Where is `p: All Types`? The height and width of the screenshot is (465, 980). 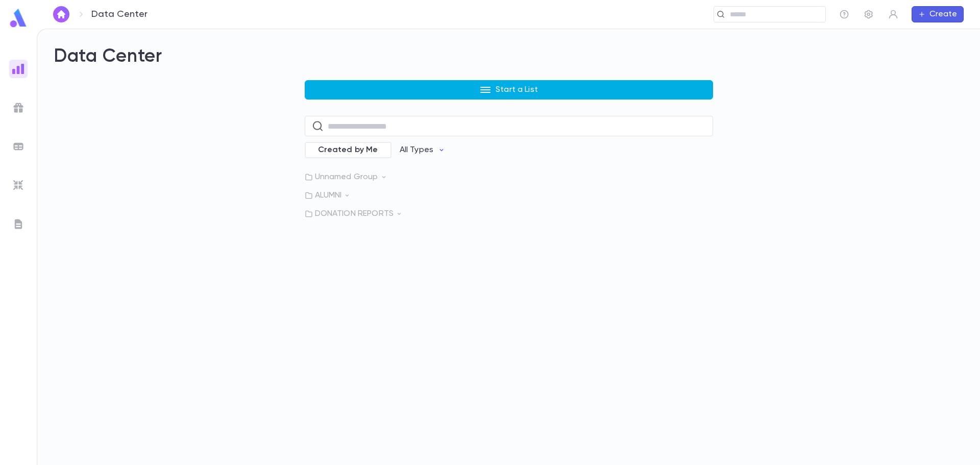 p: All Types is located at coordinates (416, 150).